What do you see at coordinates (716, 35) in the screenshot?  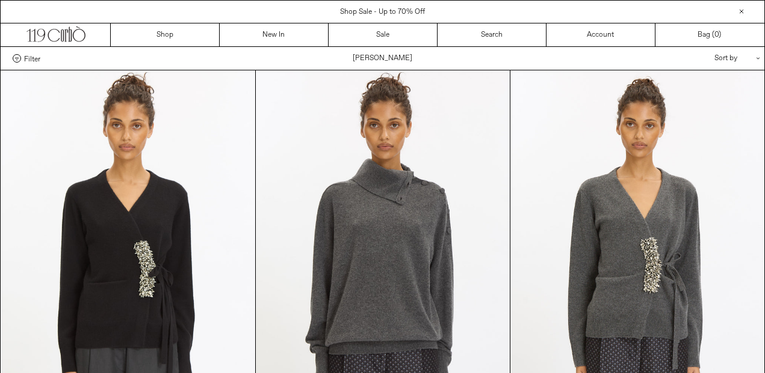 I see `span: 0` at bounding box center [716, 35].